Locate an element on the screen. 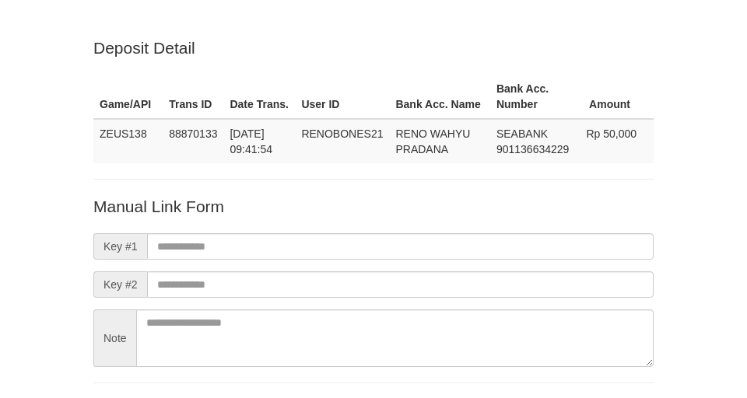 This screenshot has width=747, height=398. span: Note is located at coordinates (114, 338).